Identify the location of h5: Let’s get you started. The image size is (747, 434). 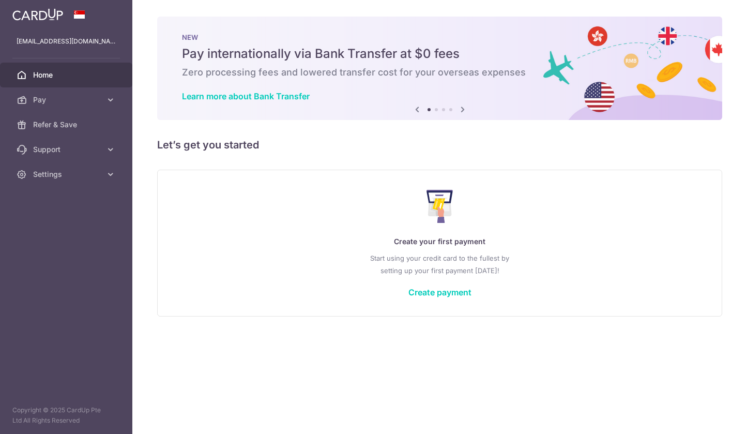
(439, 145).